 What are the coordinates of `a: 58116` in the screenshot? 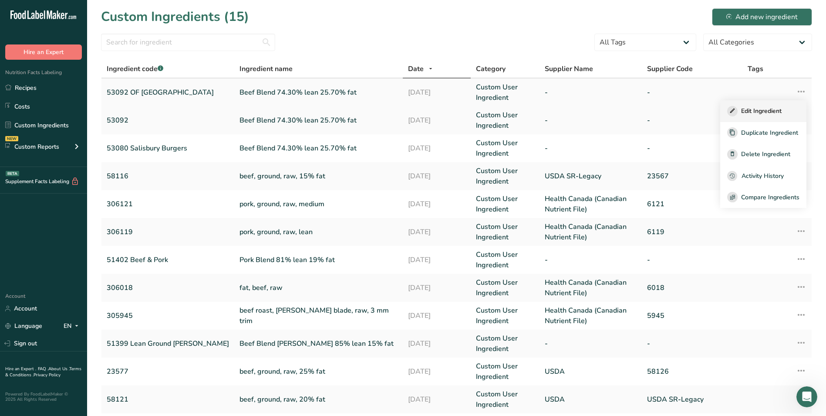 It's located at (168, 176).